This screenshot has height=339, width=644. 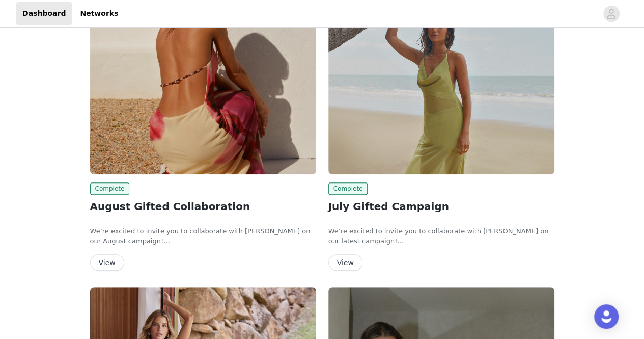 What do you see at coordinates (203, 206) in the screenshot?
I see `h2: August Gifted Collaboration` at bounding box center [203, 206].